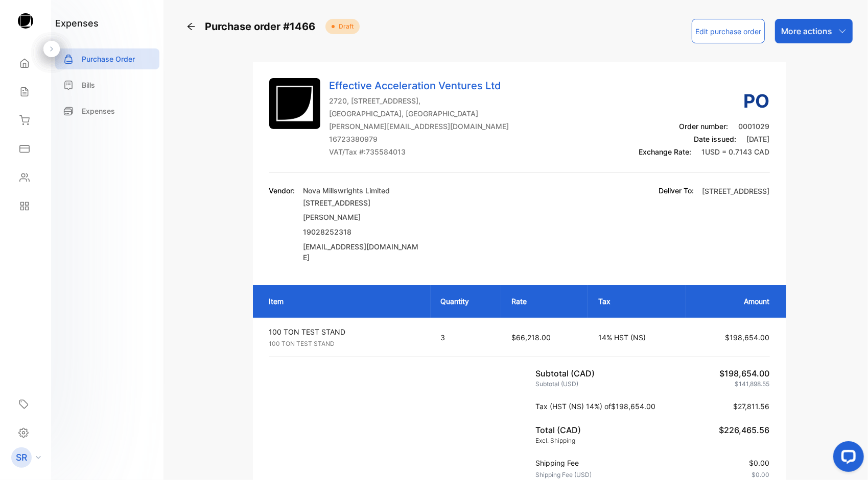 The image size is (868, 480). I want to click on p: Item, so click(345, 301).